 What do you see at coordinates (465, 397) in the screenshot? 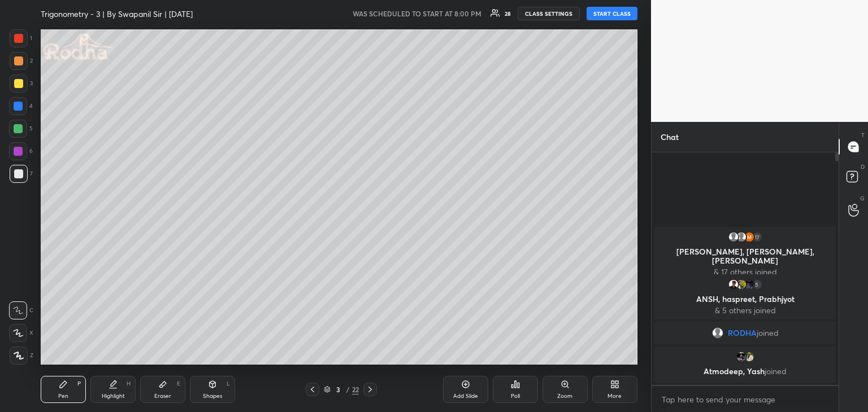
I see `div: Add Slide` at bounding box center [465, 397].